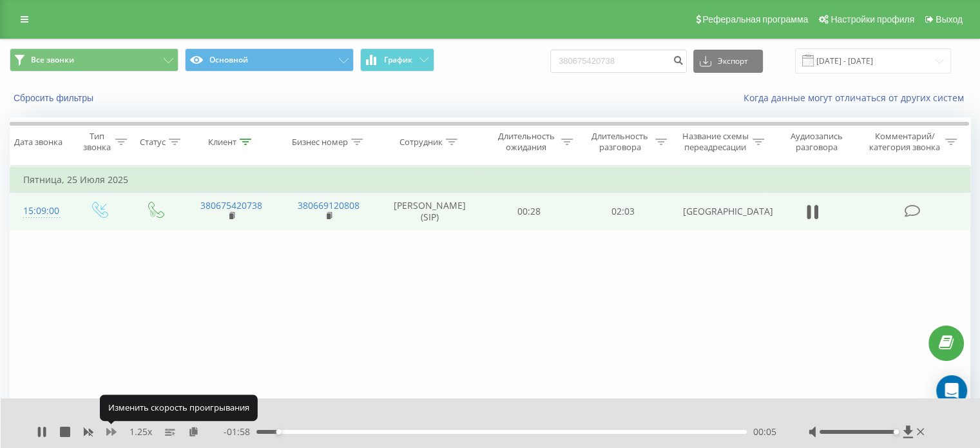  Describe the element at coordinates (94, 60) in the screenshot. I see `button: Все звонки` at that location.